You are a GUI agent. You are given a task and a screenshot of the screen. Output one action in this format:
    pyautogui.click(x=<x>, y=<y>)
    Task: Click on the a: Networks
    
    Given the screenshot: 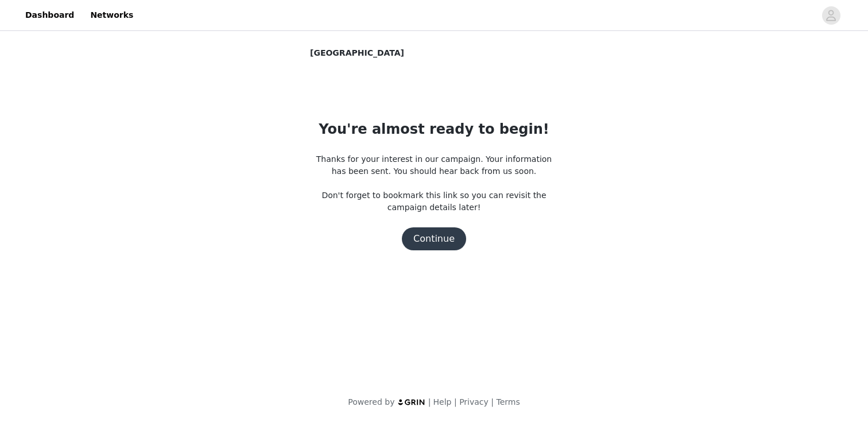 What is the action you would take?
    pyautogui.click(x=111, y=15)
    